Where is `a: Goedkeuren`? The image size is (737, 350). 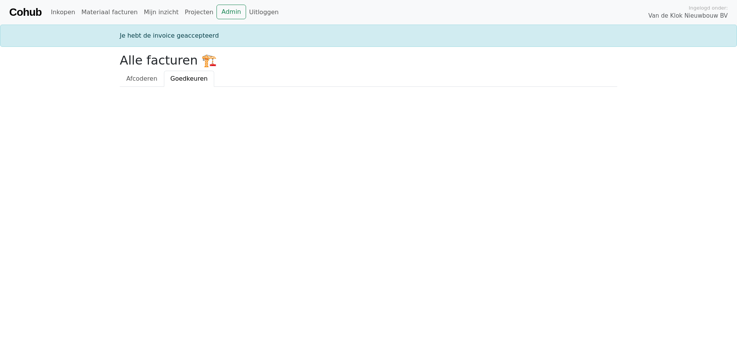
a: Goedkeuren is located at coordinates (189, 79).